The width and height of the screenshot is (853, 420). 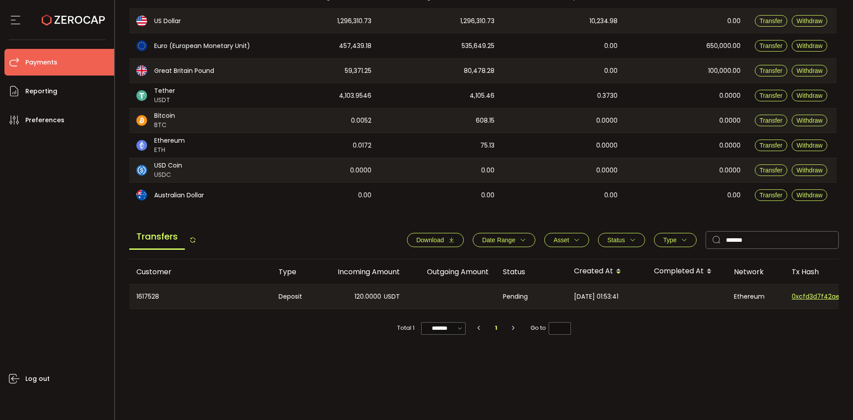 What do you see at coordinates (358, 71) in the screenshot?
I see `span: 59,371.25` at bounding box center [358, 71].